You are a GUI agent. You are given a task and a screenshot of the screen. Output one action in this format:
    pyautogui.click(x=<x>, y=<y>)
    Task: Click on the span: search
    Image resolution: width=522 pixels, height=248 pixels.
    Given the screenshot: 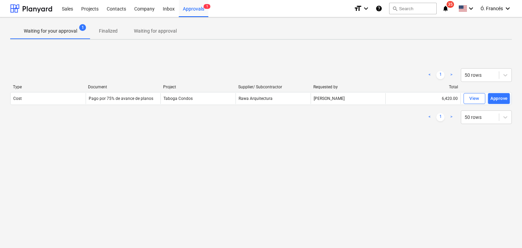 What is the action you would take?
    pyautogui.click(x=395, y=8)
    